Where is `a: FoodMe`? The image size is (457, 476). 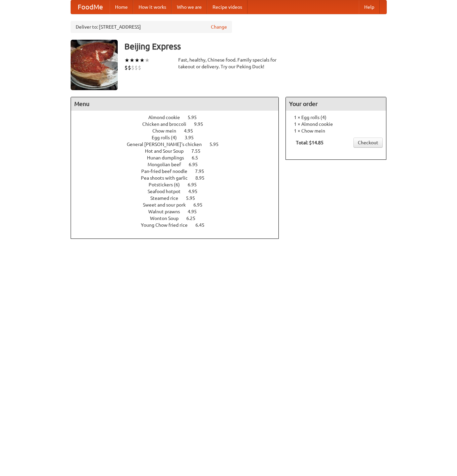
a: FoodMe is located at coordinates (90, 7).